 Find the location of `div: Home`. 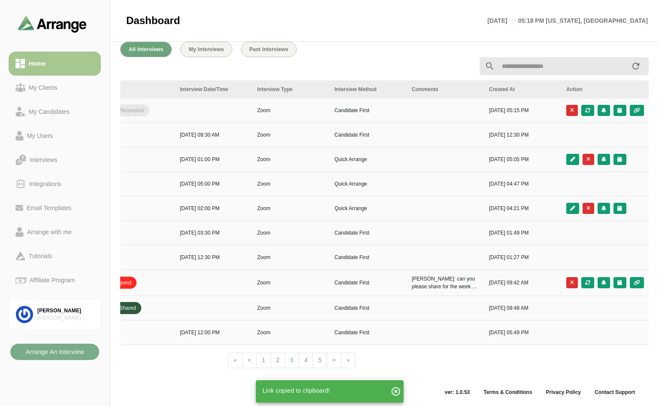

div: Home is located at coordinates (37, 64).